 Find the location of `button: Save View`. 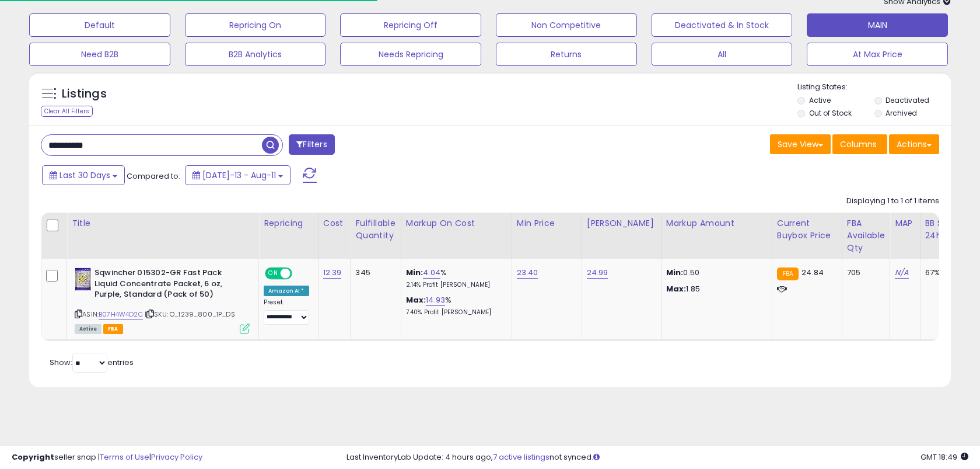

button: Save View is located at coordinates (801, 144).